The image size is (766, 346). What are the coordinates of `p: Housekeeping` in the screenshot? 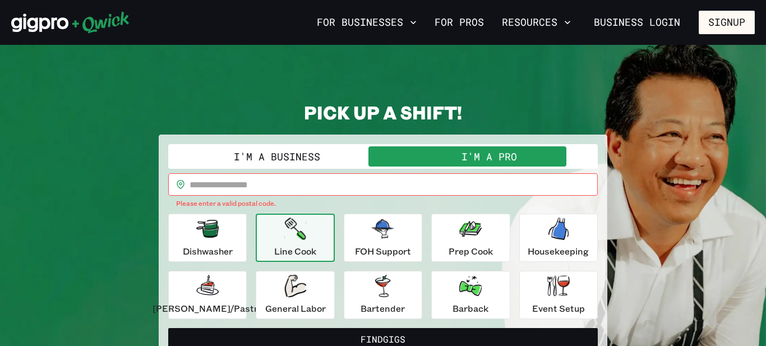 It's located at (558, 251).